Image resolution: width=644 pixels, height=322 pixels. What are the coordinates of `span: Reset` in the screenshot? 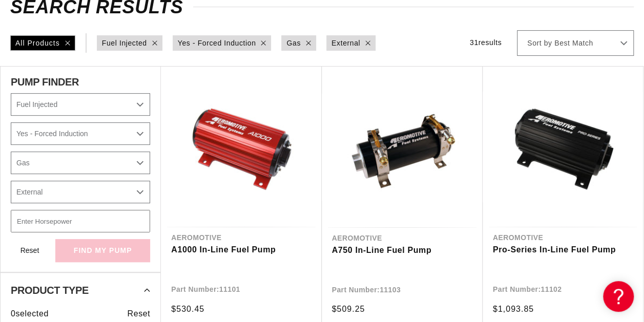 It's located at (139, 314).